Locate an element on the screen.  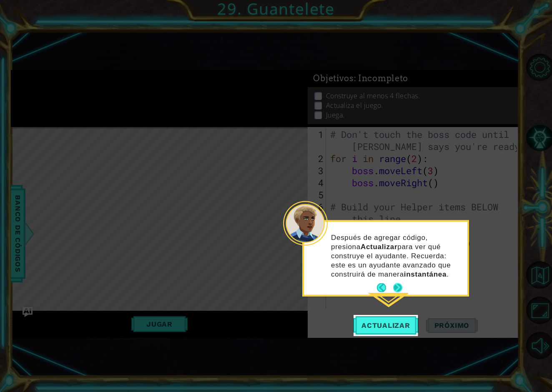
strong: instantánea is located at coordinates (425, 274).